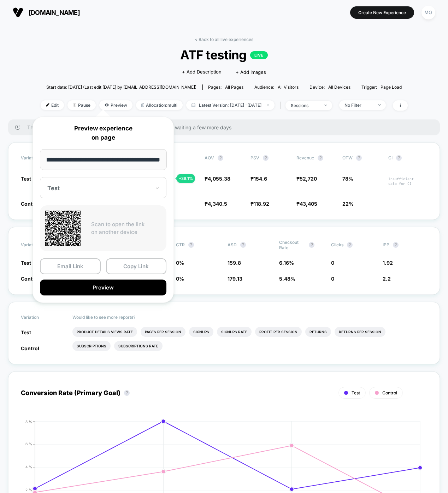  What do you see at coordinates (348, 204) in the screenshot?
I see `span: 22%` at bounding box center [348, 204].